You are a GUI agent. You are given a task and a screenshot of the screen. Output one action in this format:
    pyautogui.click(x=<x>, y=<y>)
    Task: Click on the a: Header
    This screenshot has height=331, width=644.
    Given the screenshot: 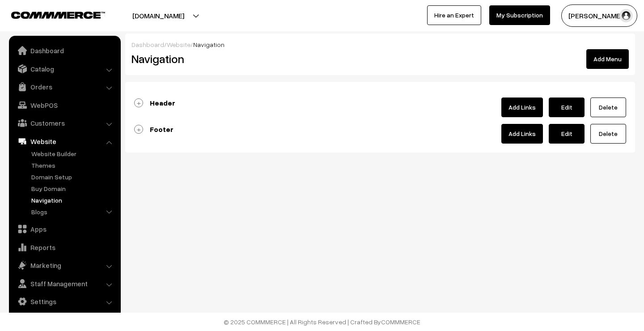 What is the action you would take?
    pyautogui.click(x=155, y=103)
    